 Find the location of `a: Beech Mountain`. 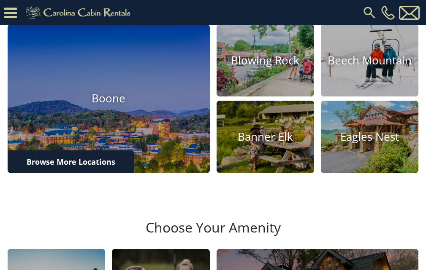

a: Beech Mountain is located at coordinates (369, 60).